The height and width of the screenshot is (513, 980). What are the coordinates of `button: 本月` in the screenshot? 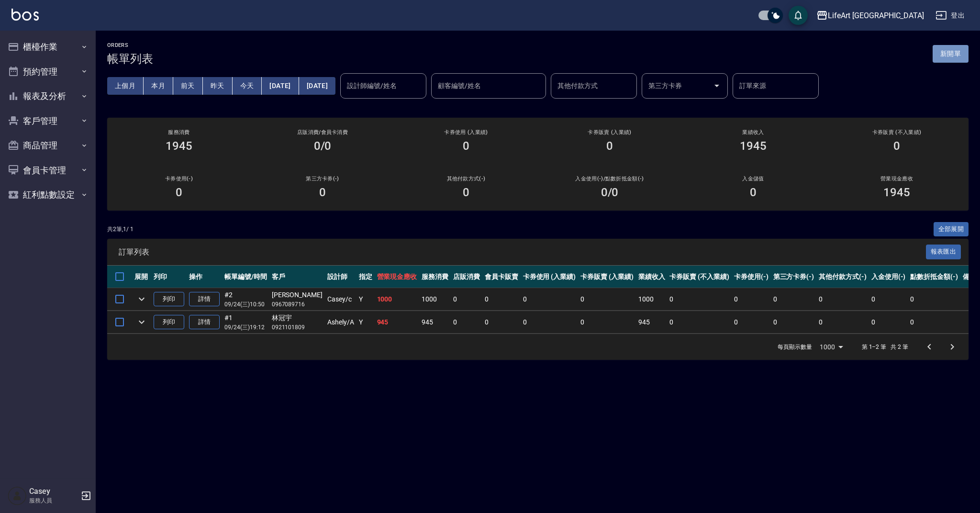 It's located at (158, 86).